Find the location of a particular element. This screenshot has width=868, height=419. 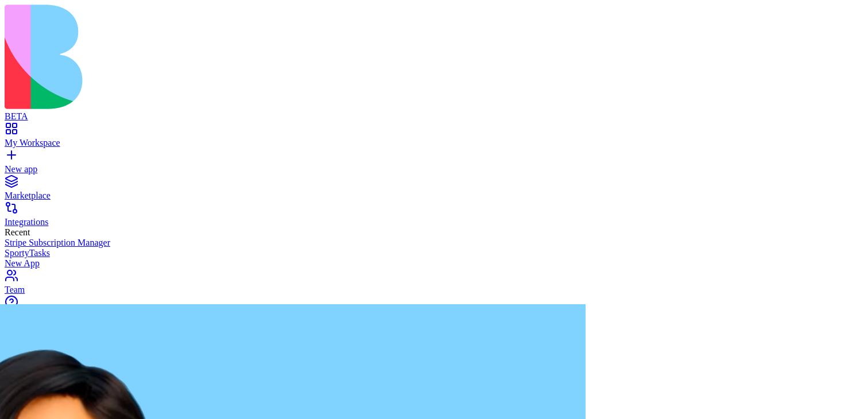

a: Team is located at coordinates (434, 285).